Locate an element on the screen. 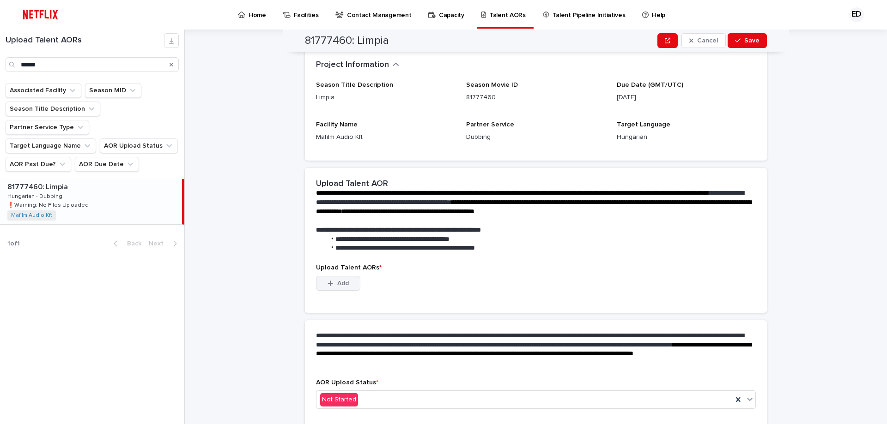 Image resolution: width=887 pixels, height=424 pixels. span: Partner Service is located at coordinates (490, 125).